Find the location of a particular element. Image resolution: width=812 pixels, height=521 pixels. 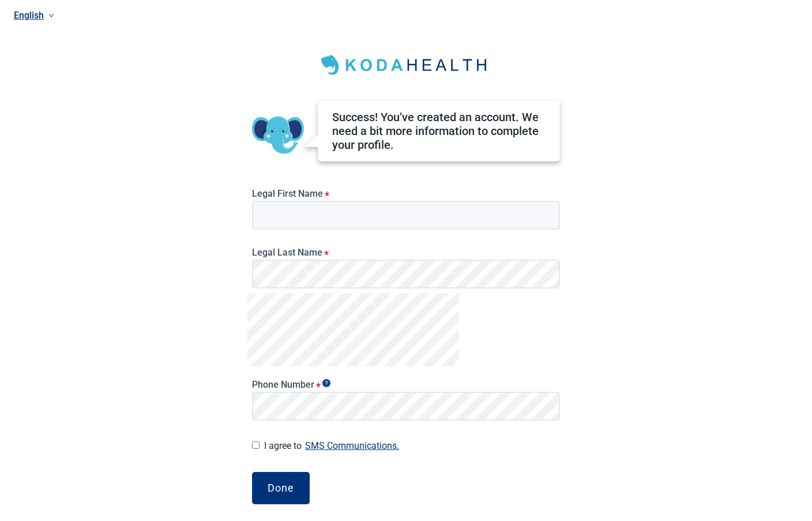

a: Current language: English is located at coordinates (403, 15).